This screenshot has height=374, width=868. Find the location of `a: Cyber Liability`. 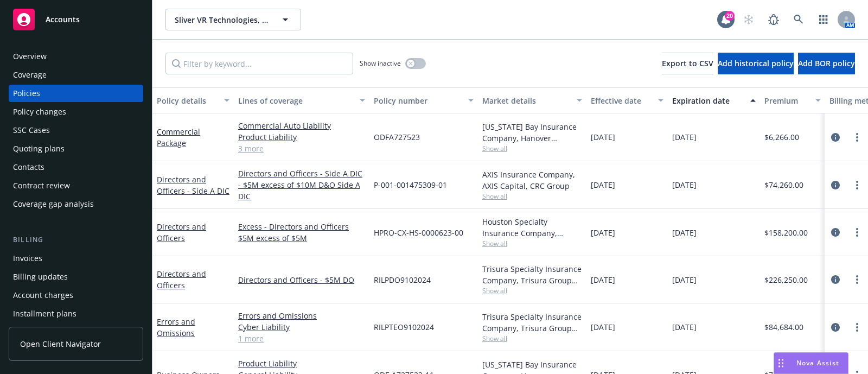

a: Cyber Liability is located at coordinates (301, 327).